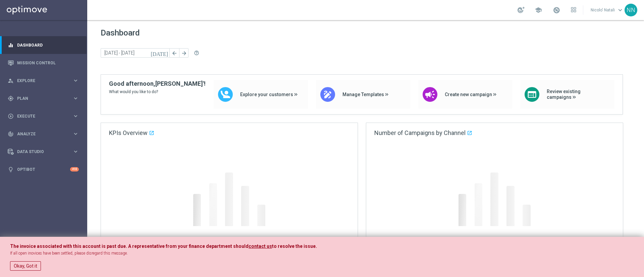 This screenshot has width=644, height=277. What do you see at coordinates (40, 116) in the screenshot?
I see `div: Execute` at bounding box center [40, 116].